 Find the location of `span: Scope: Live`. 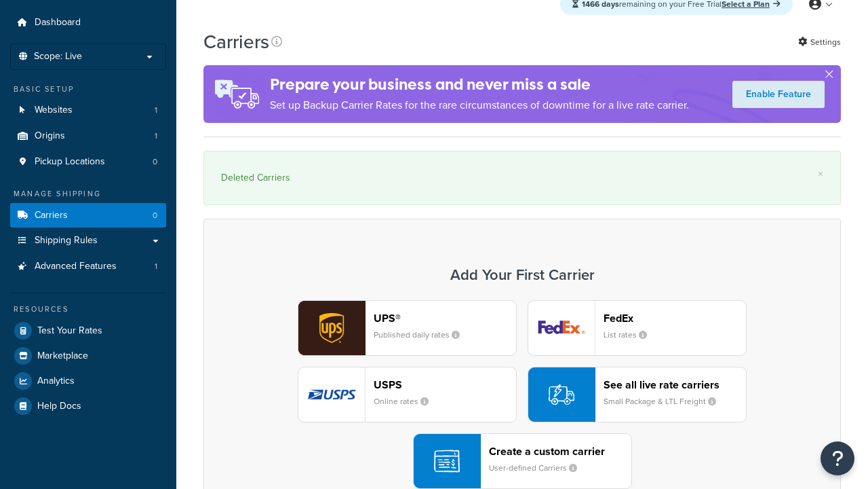

span: Scope: Live is located at coordinates (58, 57).